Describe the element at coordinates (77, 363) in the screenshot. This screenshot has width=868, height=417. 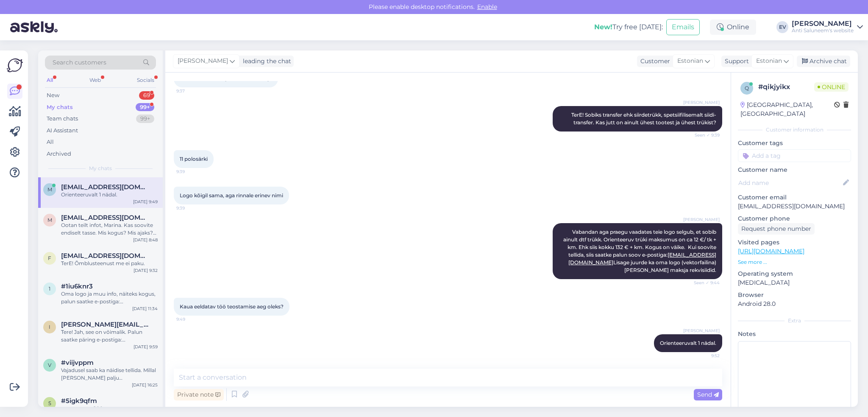
I see `span: #viijvppm` at that location.